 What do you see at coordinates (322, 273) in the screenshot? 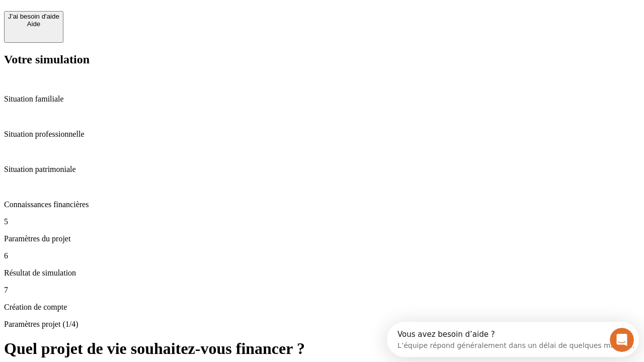
I see `p: Résultat de simulation` at bounding box center [322, 273].